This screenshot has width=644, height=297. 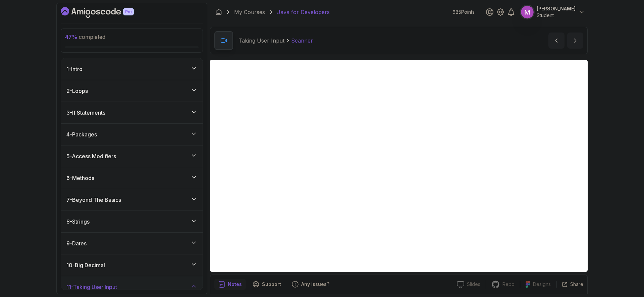 What do you see at coordinates (132, 200) in the screenshot?
I see `button: 7-Beyond The Basics` at bounding box center [132, 200].